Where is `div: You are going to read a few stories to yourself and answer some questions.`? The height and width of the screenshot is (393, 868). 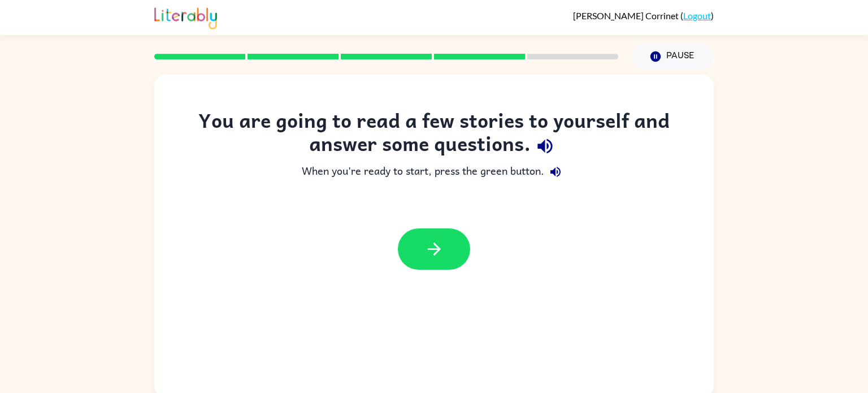
div: You are going to read a few stories to yourself and answer some questions. is located at coordinates (434, 135).